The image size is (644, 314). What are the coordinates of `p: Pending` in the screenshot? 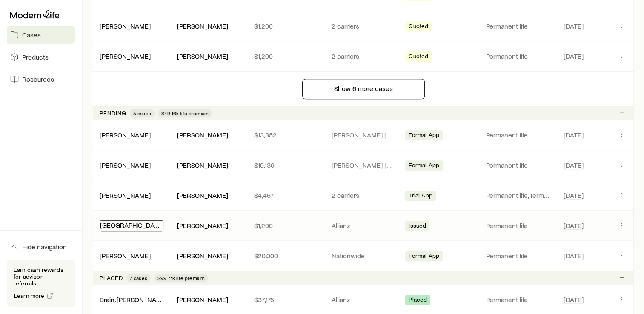 It's located at (113, 113).